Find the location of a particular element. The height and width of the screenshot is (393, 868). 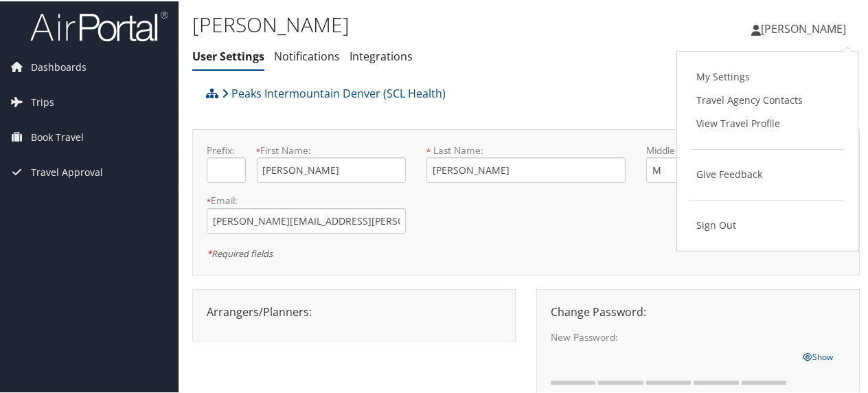

label: New Password: is located at coordinates (672, 336).